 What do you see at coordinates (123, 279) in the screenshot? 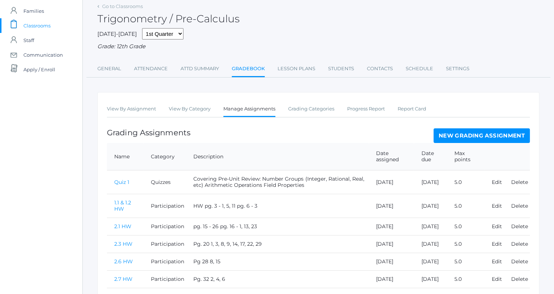
I see `a: 2.7 HW` at bounding box center [123, 279].